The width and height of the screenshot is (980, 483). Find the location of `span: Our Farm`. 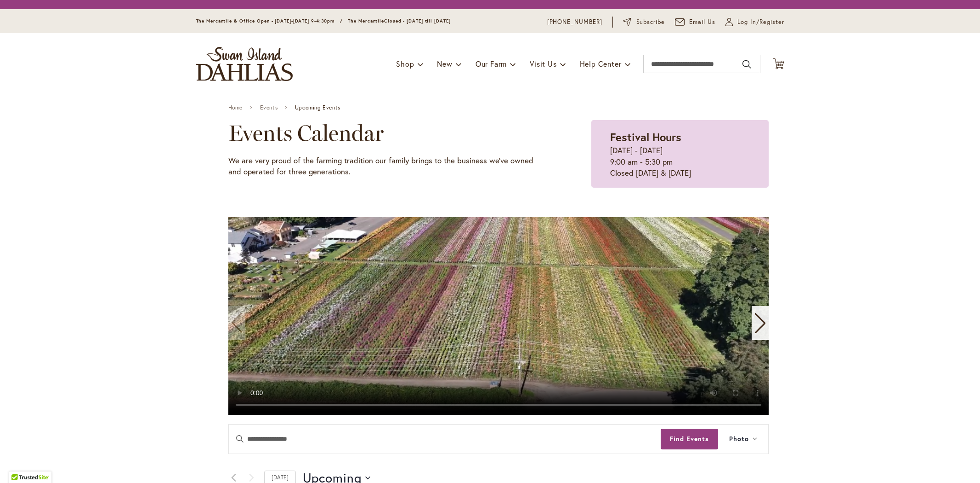

span: Our Farm is located at coordinates (491, 63).